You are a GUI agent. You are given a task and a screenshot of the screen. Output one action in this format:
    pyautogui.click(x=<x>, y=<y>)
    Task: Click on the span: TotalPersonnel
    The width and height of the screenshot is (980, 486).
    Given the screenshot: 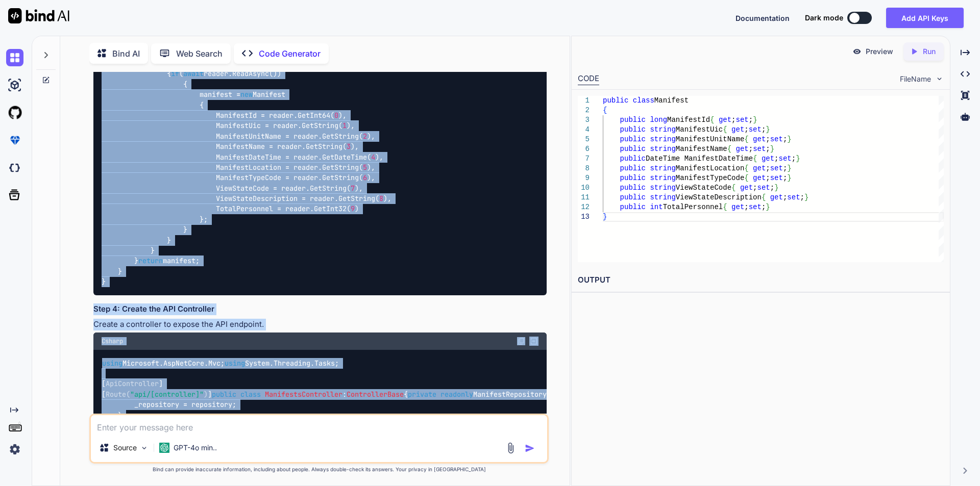 What is the action you would take?
    pyautogui.click(x=692, y=208)
    